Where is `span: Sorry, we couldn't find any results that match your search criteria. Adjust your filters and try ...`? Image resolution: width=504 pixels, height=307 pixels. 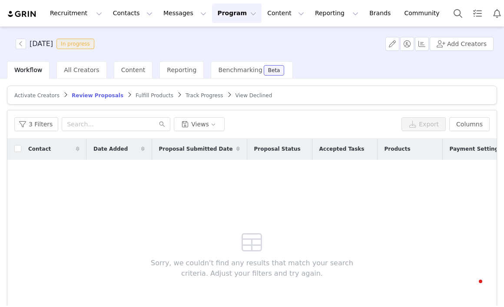
span: Sorry, we couldn't find any results that match your search criteria. Adjust your filters and try ... is located at coordinates (252, 268).